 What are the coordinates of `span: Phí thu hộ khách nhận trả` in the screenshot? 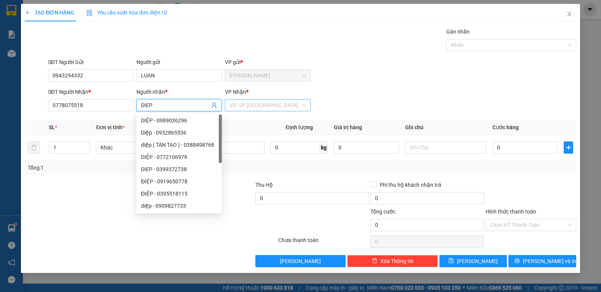 It's located at (411, 185).